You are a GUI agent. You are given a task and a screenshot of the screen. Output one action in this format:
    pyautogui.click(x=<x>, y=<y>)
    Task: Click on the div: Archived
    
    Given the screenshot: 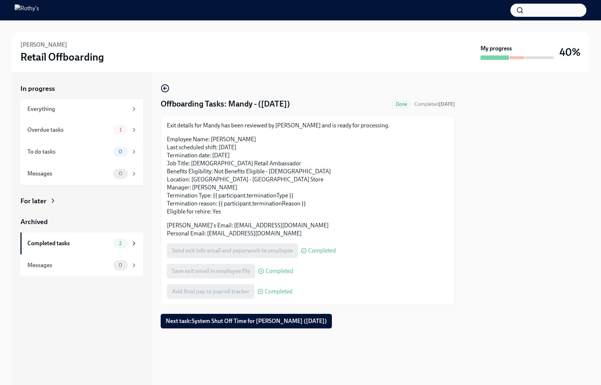 What is the action you would take?
    pyautogui.click(x=82, y=222)
    